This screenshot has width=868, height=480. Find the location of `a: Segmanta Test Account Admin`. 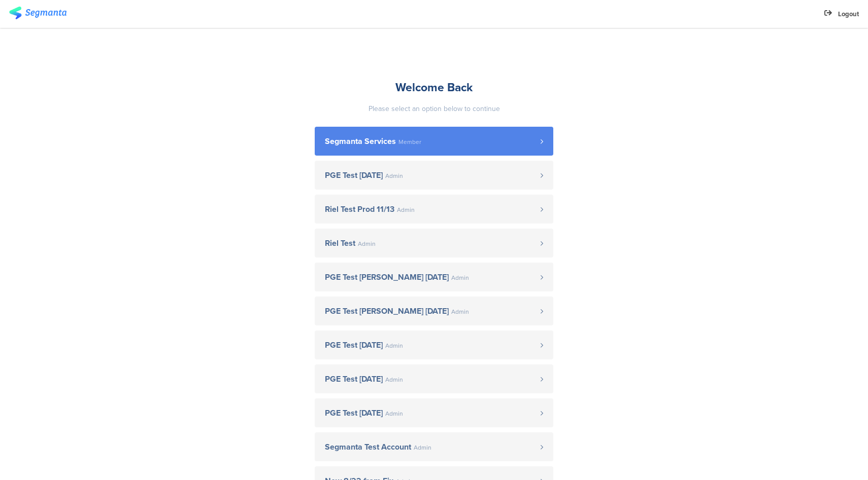

a: Segmanta Test Account Admin is located at coordinates (434, 447).